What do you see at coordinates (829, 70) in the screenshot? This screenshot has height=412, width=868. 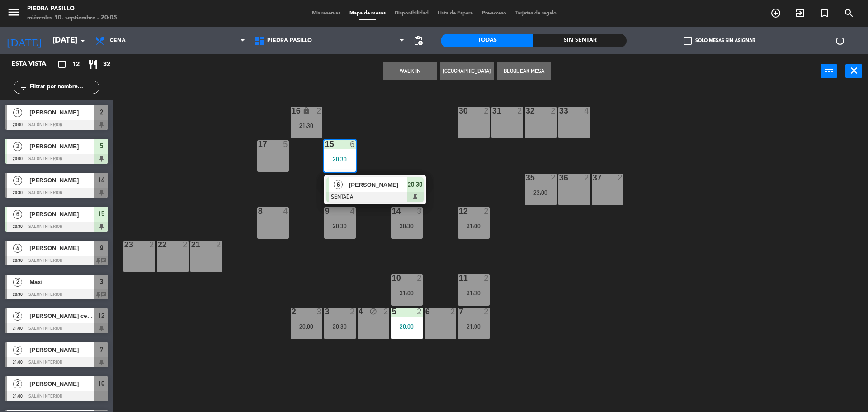 I see `i: power_input` at bounding box center [829, 70].